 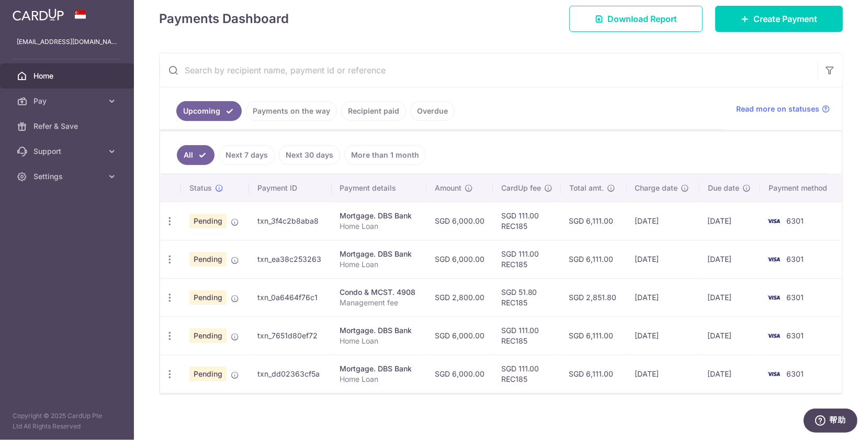 I want to click on span: Pay, so click(x=68, y=101).